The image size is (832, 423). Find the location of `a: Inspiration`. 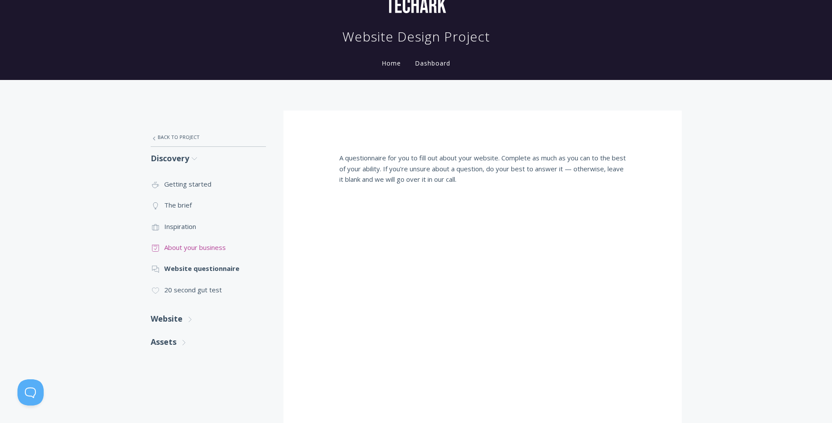

a: Inspiration is located at coordinates (208, 226).